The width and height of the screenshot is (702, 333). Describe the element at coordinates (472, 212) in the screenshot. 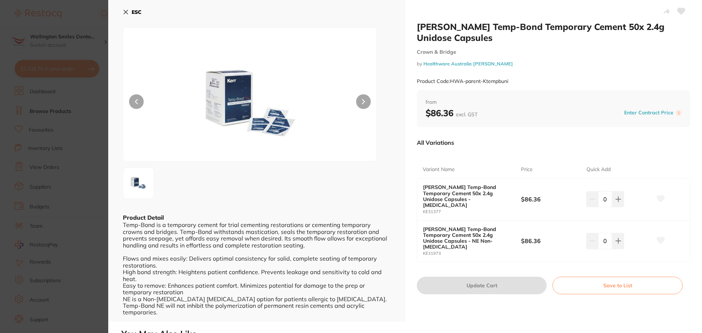

I see `small: KE31377` at that location.